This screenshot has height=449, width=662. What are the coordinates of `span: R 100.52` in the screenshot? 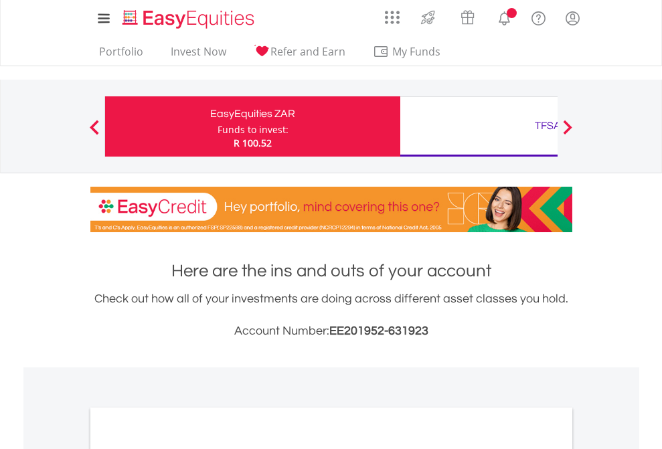 It's located at (252, 143).